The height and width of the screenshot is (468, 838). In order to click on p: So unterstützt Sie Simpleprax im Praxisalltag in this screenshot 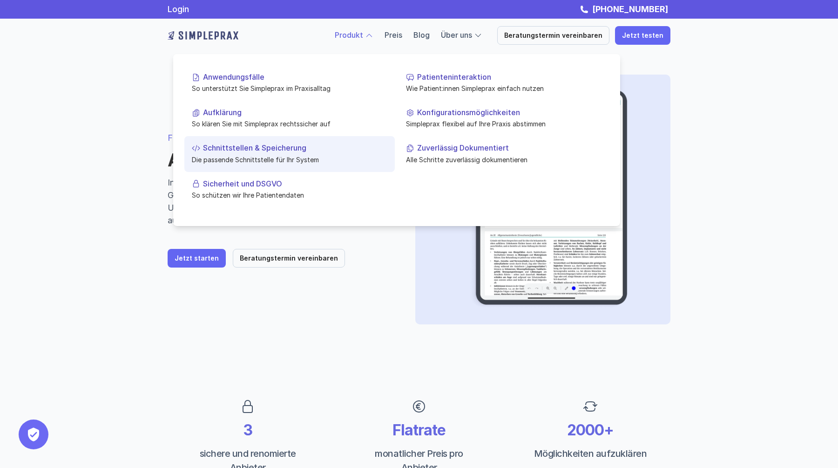, I will do `click(290, 88)`.